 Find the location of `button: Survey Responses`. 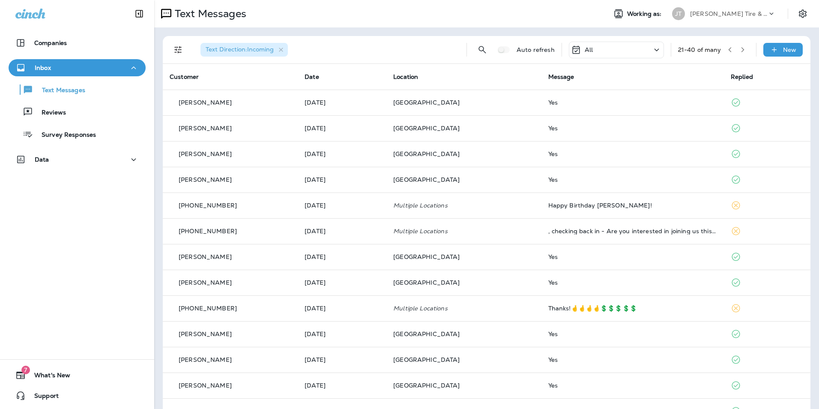

button: Survey Responses is located at coordinates (77, 134).